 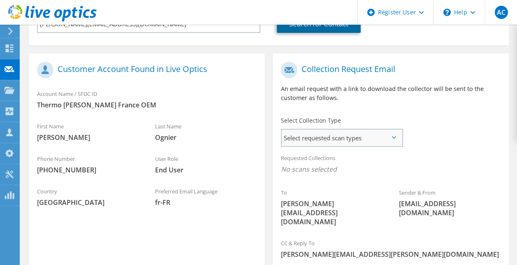 What do you see at coordinates (388, 70) in the screenshot?
I see `h1: Collection Request Email` at bounding box center [388, 70].